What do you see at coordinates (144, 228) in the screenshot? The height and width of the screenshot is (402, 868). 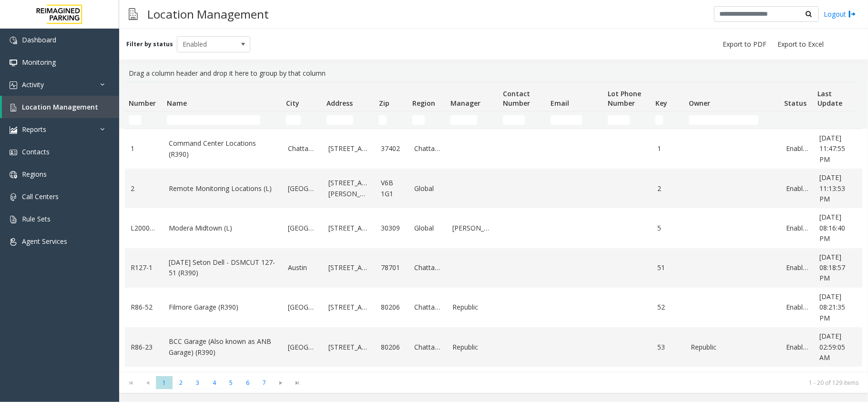 I see `a: L20000500` at bounding box center [144, 228].